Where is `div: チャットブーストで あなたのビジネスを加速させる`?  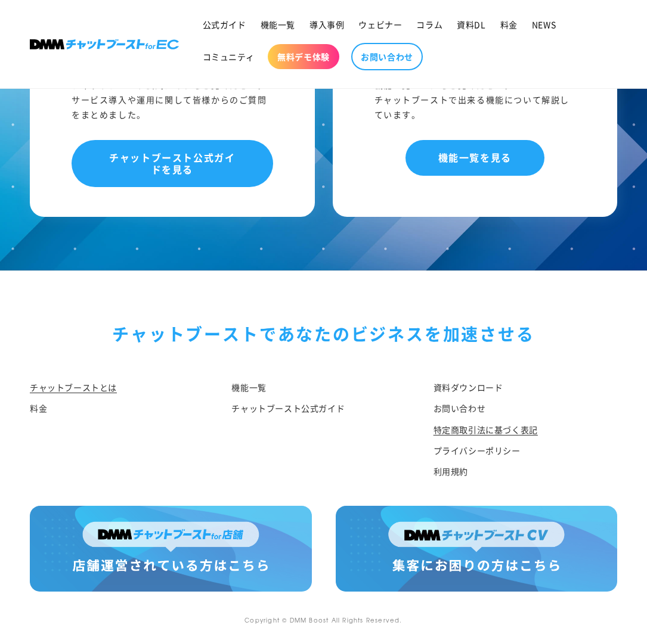 div: チャットブーストで あなたのビジネスを加速させる is located at coordinates (324, 334).